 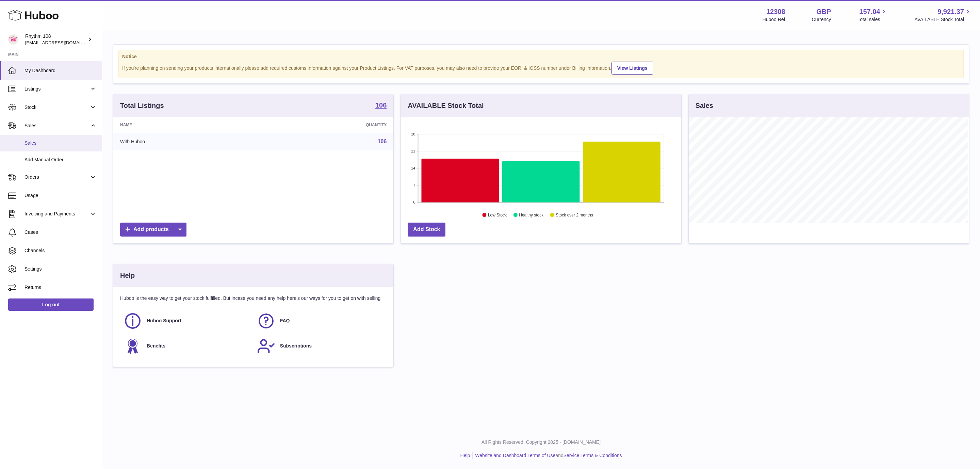 What do you see at coordinates (320, 321) in the screenshot?
I see `a: FAQ` at bounding box center [320, 321].